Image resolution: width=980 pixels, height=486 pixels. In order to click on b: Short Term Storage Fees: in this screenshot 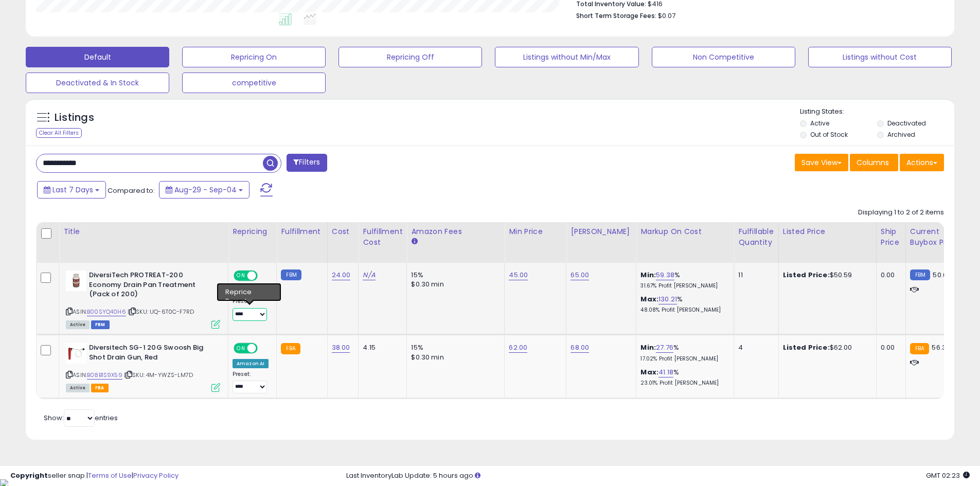, I will do `click(616, 15)`.